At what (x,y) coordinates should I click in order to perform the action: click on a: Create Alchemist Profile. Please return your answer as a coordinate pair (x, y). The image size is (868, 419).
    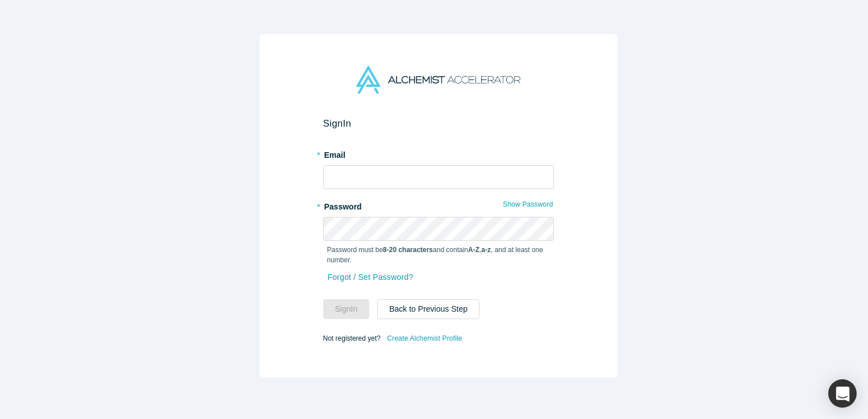
    Looking at the image, I should click on (424, 338).